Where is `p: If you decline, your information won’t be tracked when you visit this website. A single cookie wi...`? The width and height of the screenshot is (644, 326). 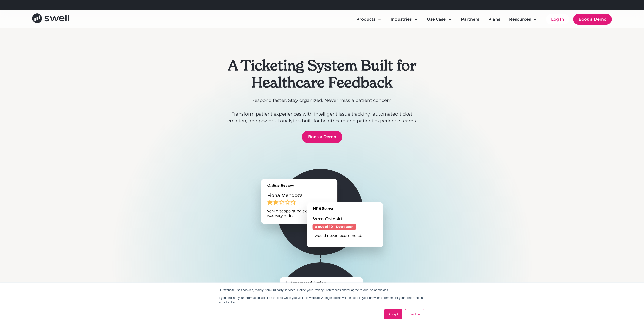 p: If you decline, your information won’t be tracked when you visit this website. A single cookie wi... is located at coordinates (322, 300).